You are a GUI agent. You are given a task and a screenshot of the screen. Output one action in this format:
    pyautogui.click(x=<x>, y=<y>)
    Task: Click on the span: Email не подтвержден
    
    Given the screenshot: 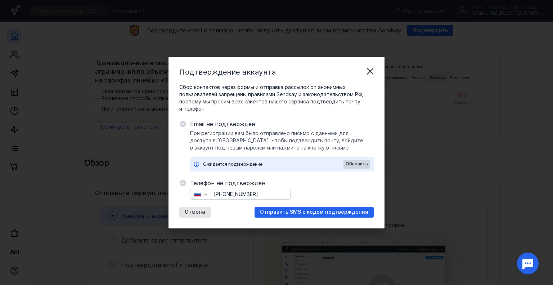 What is the action you would take?
    pyautogui.click(x=282, y=124)
    